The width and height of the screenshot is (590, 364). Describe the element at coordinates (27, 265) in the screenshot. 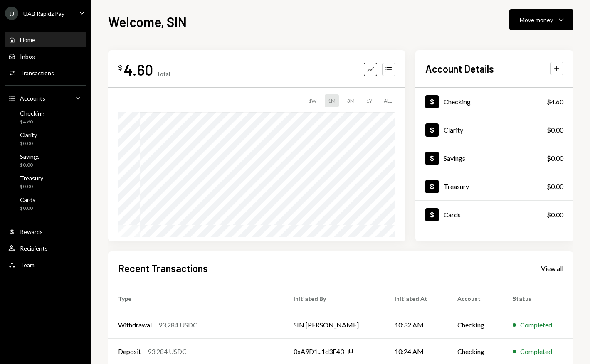

I see `div: Team` at that location.